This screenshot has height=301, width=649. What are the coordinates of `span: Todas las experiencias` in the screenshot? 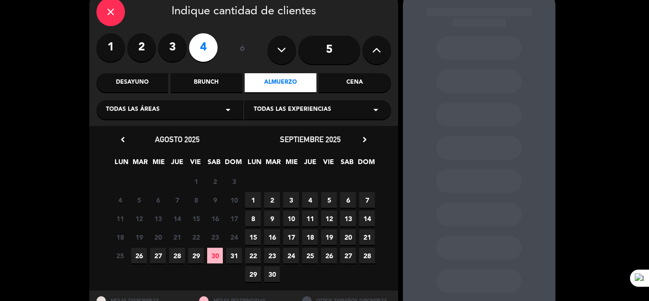 It's located at (292, 110).